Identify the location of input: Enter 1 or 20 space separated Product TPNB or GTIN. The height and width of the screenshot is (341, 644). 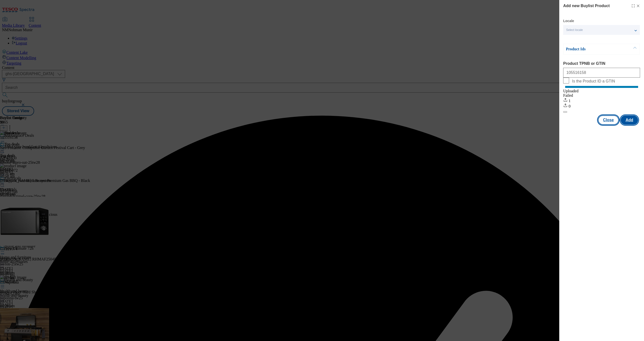
(602, 73).